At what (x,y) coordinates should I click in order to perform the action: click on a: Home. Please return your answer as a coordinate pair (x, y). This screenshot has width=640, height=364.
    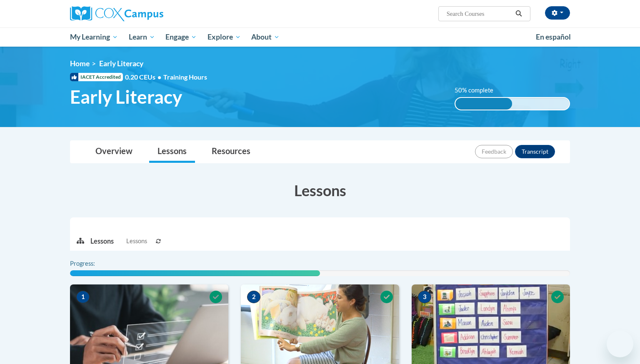
    Looking at the image, I should click on (79, 63).